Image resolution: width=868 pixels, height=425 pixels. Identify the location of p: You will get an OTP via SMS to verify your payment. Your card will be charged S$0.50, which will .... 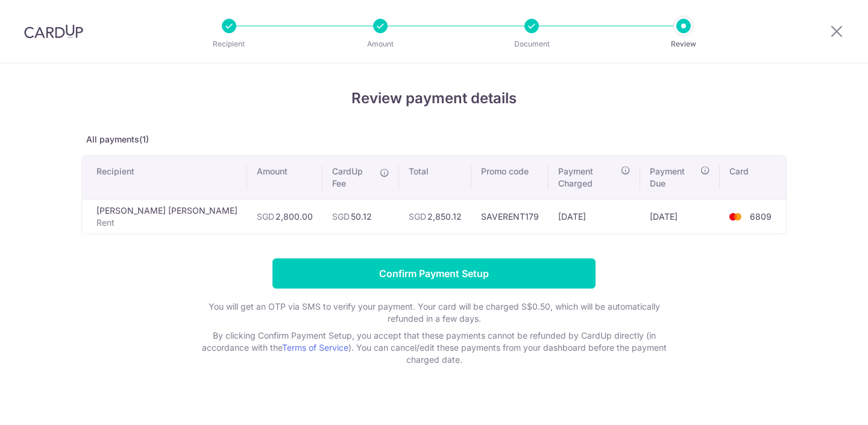
(434, 313).